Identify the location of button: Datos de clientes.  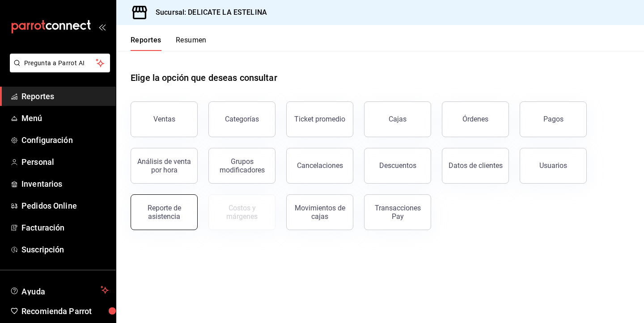
(475, 166).